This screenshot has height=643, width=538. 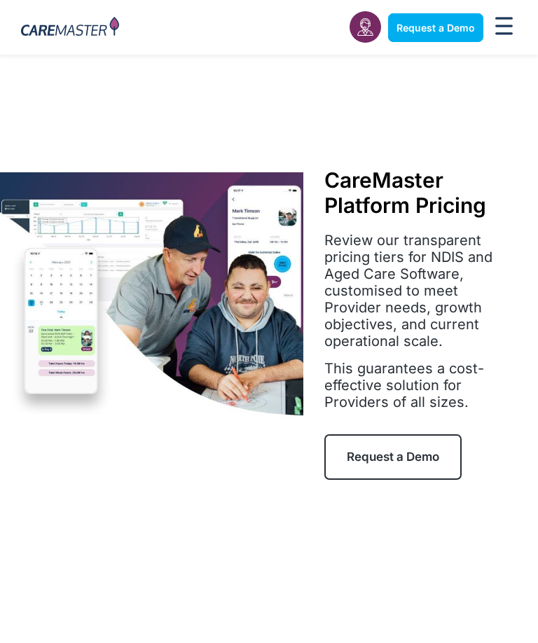 I want to click on h1: CareMaster Platform Pricing, so click(x=420, y=193).